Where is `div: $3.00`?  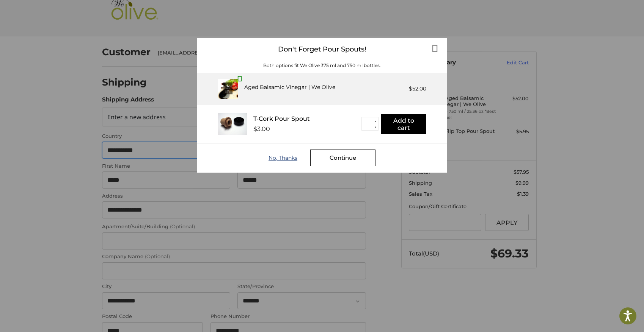 div: $3.00 is located at coordinates (262, 129).